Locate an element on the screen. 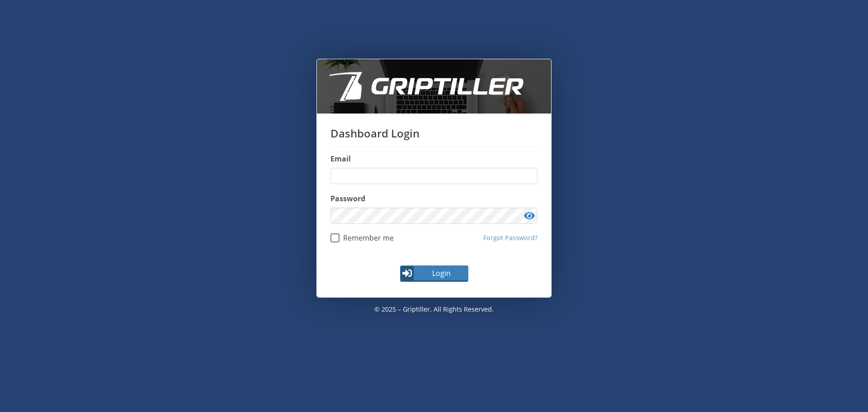 The height and width of the screenshot is (412, 868). span: Remember me is located at coordinates (367, 238).